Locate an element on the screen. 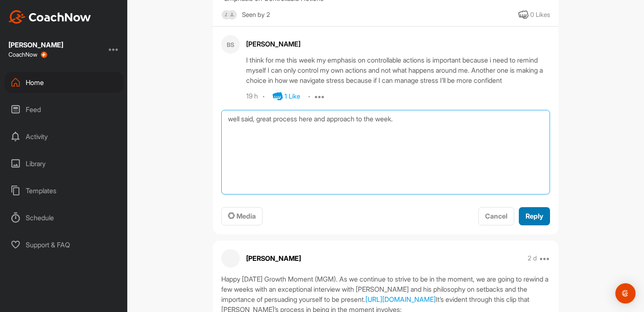  div: 1 Like is located at coordinates (292, 97).